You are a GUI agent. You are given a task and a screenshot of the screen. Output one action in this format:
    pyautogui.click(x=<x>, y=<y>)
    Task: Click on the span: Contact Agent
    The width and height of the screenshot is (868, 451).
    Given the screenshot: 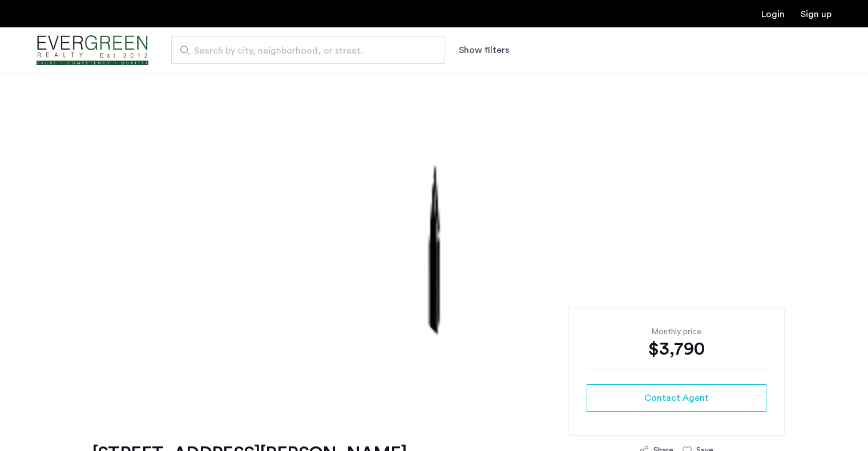 What is the action you would take?
    pyautogui.click(x=676, y=398)
    